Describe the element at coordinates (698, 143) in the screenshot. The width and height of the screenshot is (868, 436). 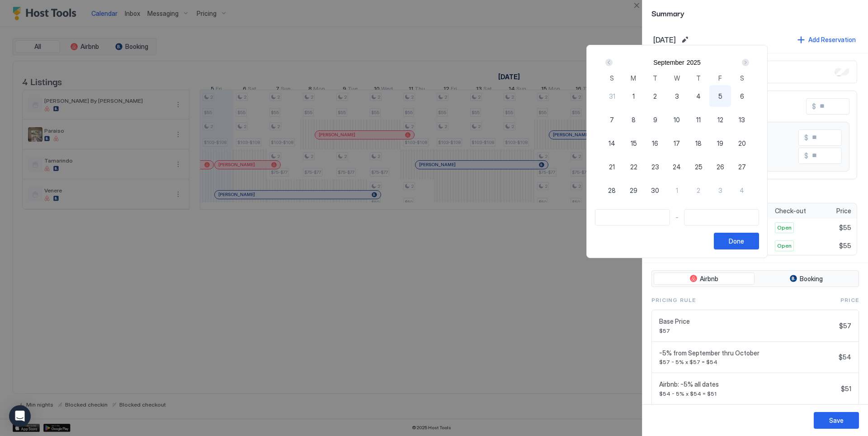
I see `button: 18` at that location.